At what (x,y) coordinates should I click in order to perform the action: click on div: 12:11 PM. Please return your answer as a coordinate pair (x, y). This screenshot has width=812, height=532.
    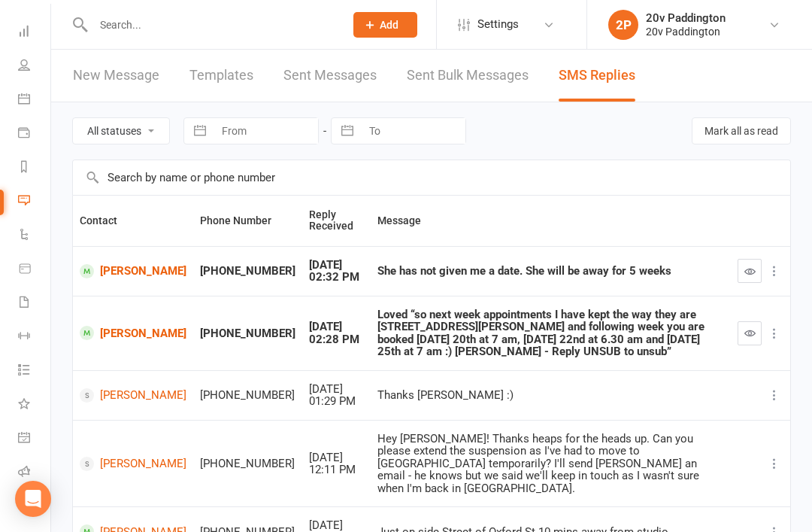
    Looking at the image, I should click on (337, 470).